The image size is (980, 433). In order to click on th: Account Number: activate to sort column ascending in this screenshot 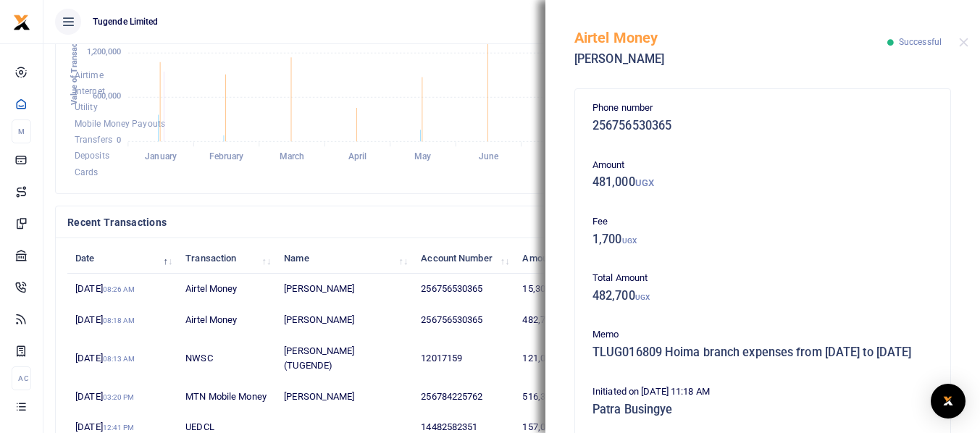, I will do `click(464, 258)`.